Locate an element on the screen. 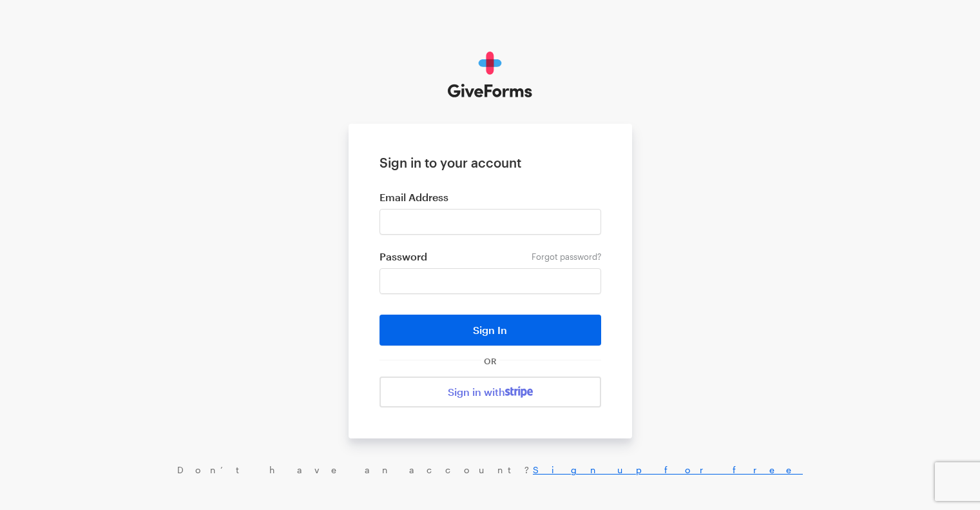  label: Password is located at coordinates (491, 256).